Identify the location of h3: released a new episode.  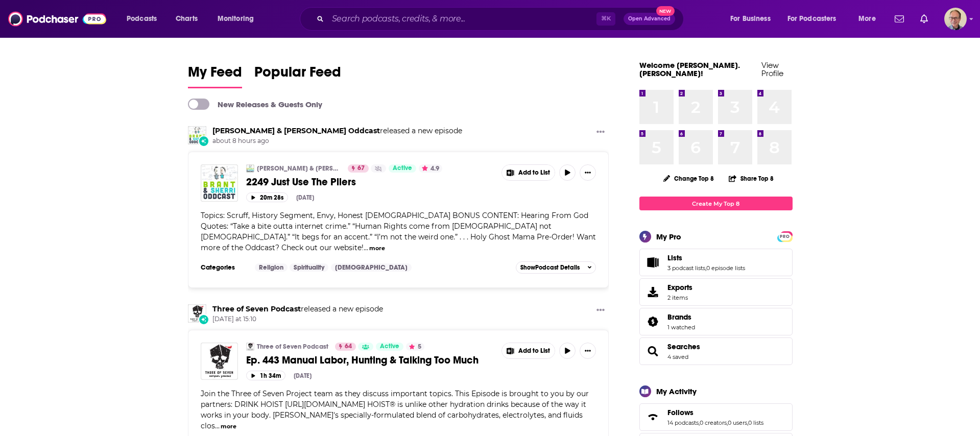
(298, 309).